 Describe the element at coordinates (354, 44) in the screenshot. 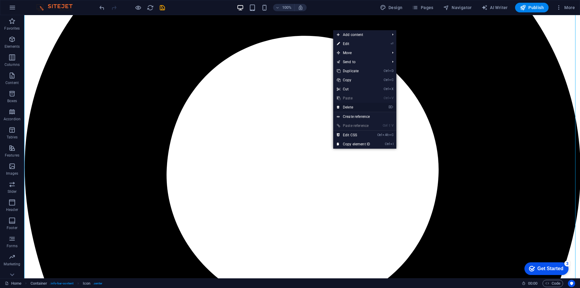

I see `a: ⏎Edit` at that location.